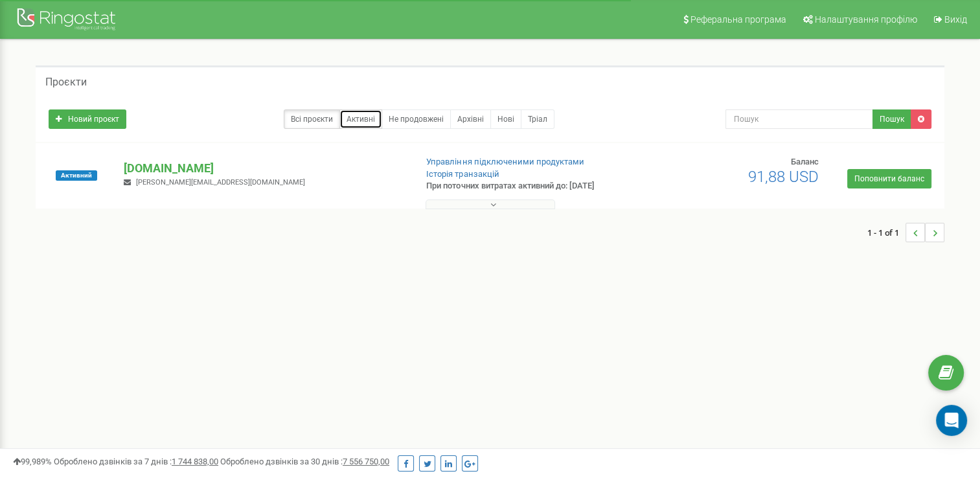 This screenshot has height=478, width=980. I want to click on span: Баланс, so click(805, 162).